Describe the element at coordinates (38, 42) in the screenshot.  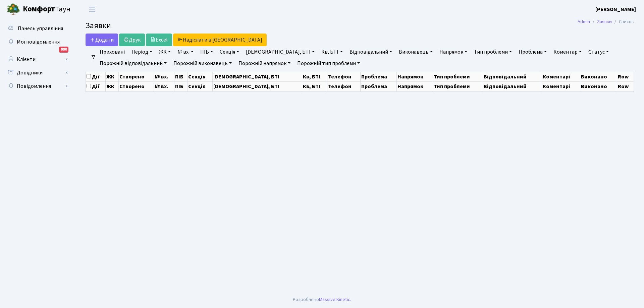
I see `span: Мої повідомлення` at that location.